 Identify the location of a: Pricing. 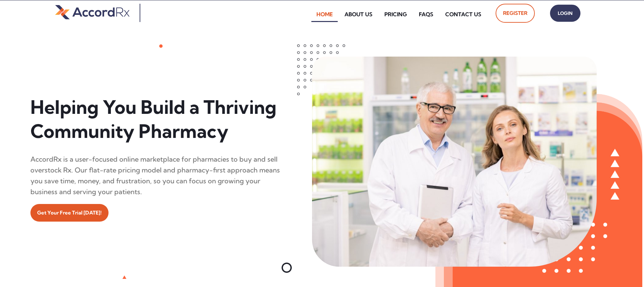
(396, 14).